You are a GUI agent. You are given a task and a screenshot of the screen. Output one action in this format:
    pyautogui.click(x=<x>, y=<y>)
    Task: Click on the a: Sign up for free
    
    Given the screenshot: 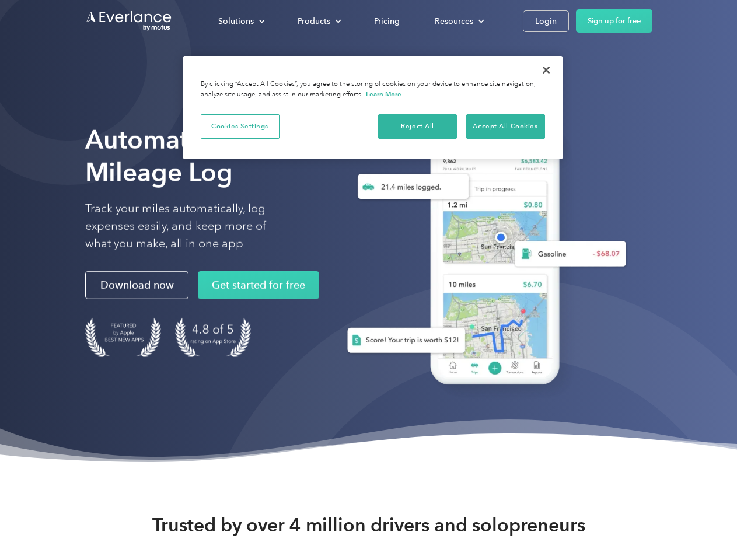 What is the action you would take?
    pyautogui.click(x=614, y=21)
    